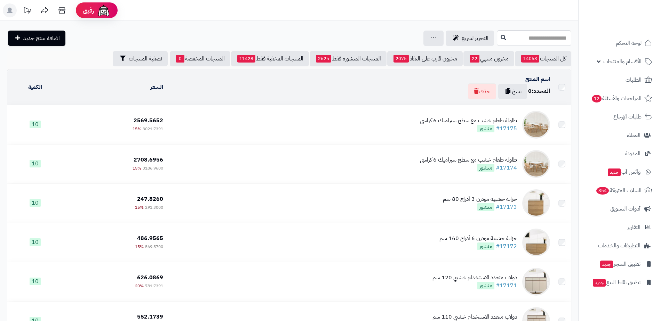 Image resolution: width=660 pixels, height=321 pixels. I want to click on a: تطبيق المتجرجديد, so click(619, 264).